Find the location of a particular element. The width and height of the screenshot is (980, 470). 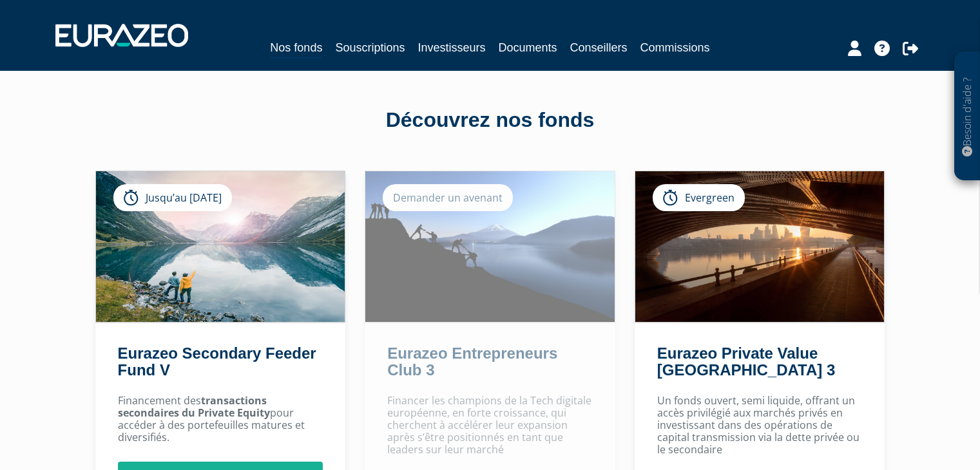

strong: transactions secondaires du Private Equity is located at coordinates (194, 406).